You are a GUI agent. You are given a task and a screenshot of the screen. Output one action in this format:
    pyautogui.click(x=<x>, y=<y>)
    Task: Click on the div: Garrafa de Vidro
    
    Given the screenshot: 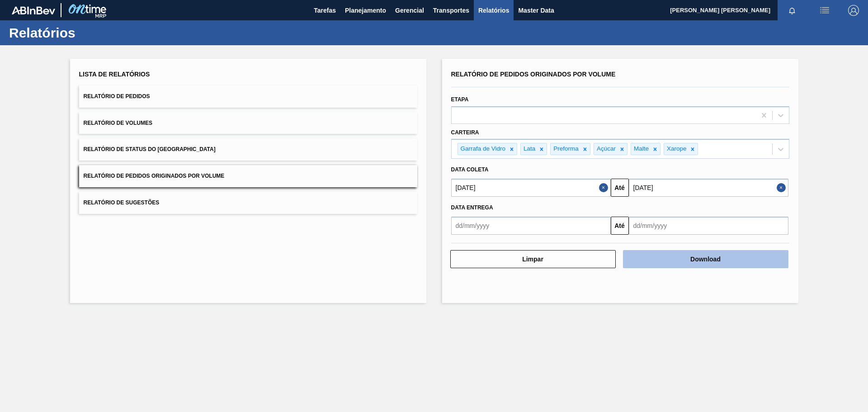 What is the action you would take?
    pyautogui.click(x=482, y=148)
    